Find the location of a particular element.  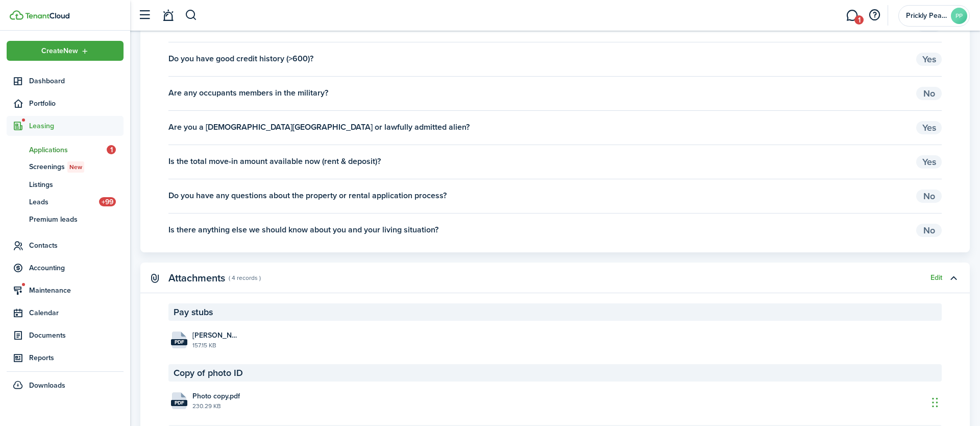

button: Open menu is located at coordinates (65, 51).